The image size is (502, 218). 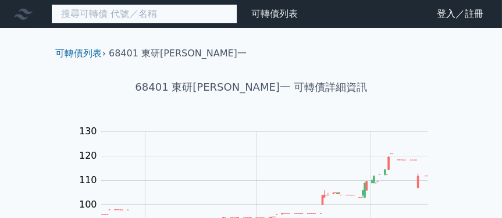 What do you see at coordinates (144, 14) in the screenshot?
I see `input: 搜尋可轉債 代號／名稱` at bounding box center [144, 14].